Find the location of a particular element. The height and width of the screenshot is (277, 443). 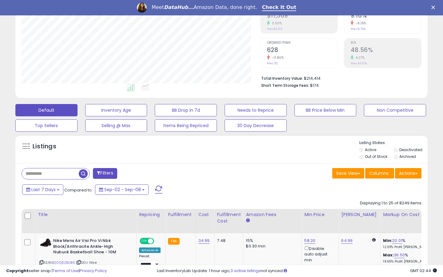

div: 15% is located at coordinates (271, 240).